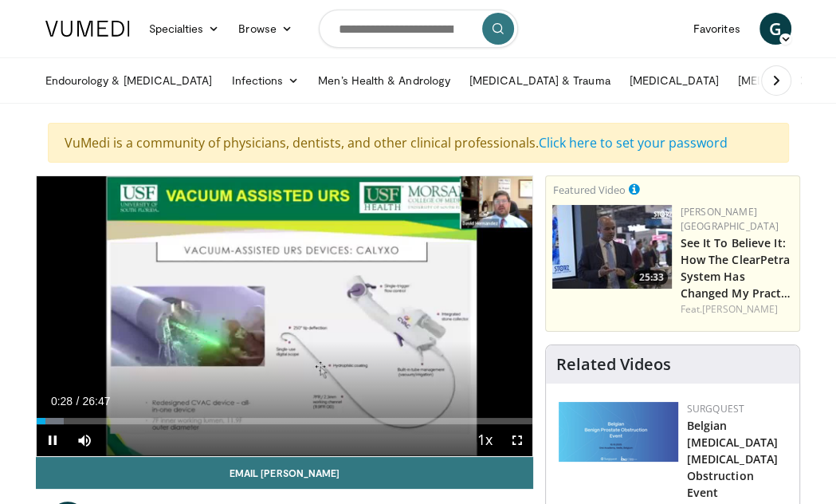 Image resolution: width=836 pixels, height=504 pixels. I want to click on span: 26:47, so click(96, 401).